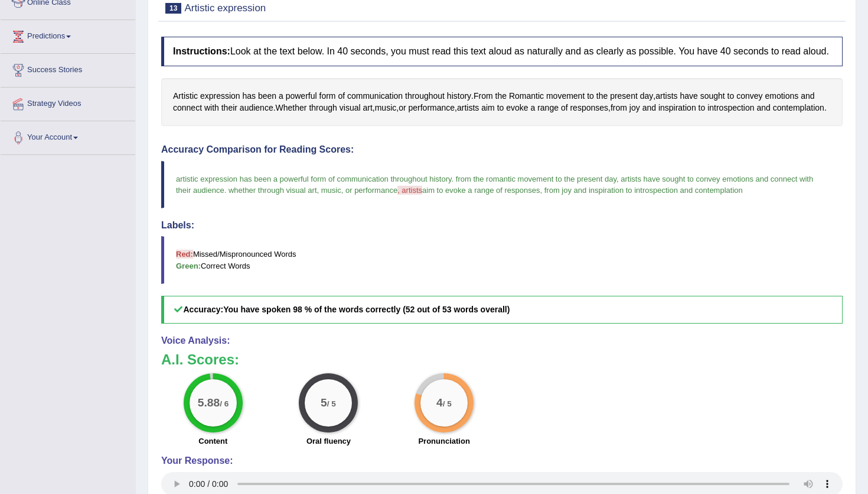  What do you see at coordinates (68, 35) in the screenshot?
I see `a: Predictions` at bounding box center [68, 35].